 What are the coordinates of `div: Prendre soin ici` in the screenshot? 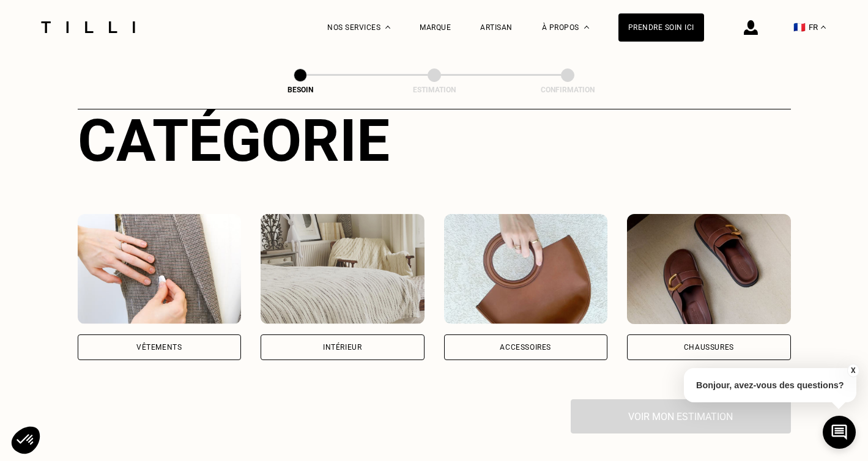 It's located at (661, 27).